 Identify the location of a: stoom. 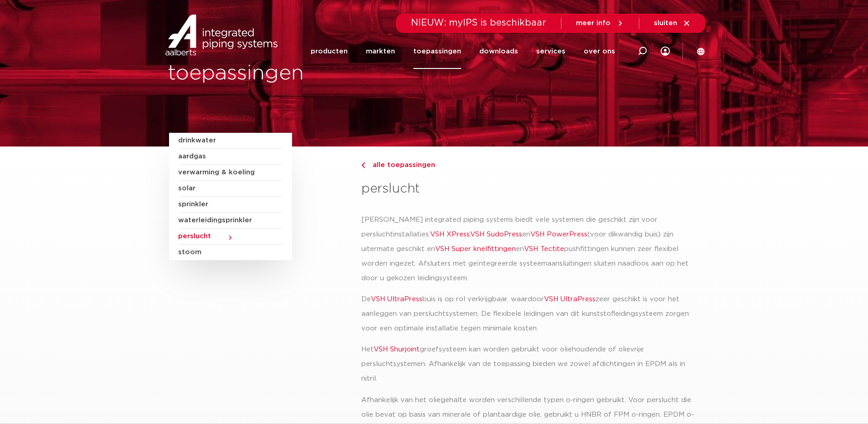
(230, 252).